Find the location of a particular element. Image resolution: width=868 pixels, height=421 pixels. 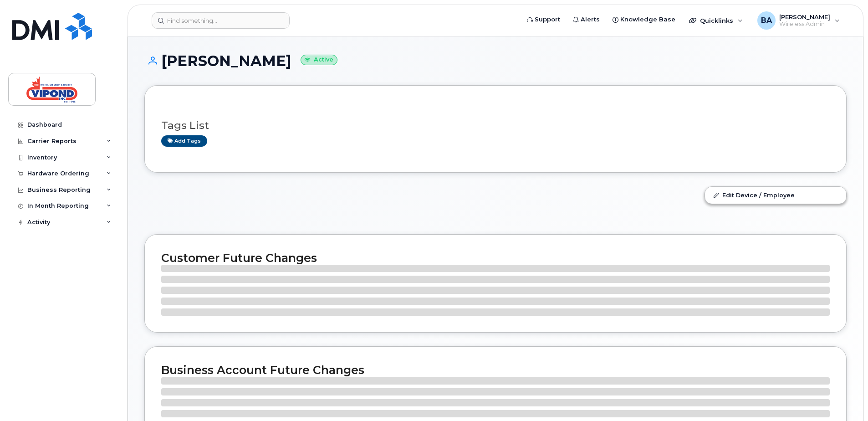

a: Edit Device / Employee is located at coordinates (776, 195).